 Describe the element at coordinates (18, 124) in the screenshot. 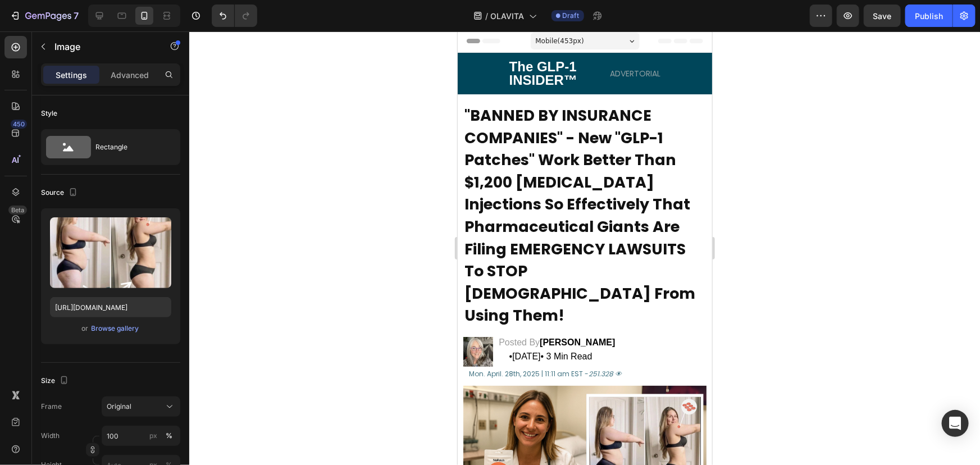

I see `div: 450` at that location.